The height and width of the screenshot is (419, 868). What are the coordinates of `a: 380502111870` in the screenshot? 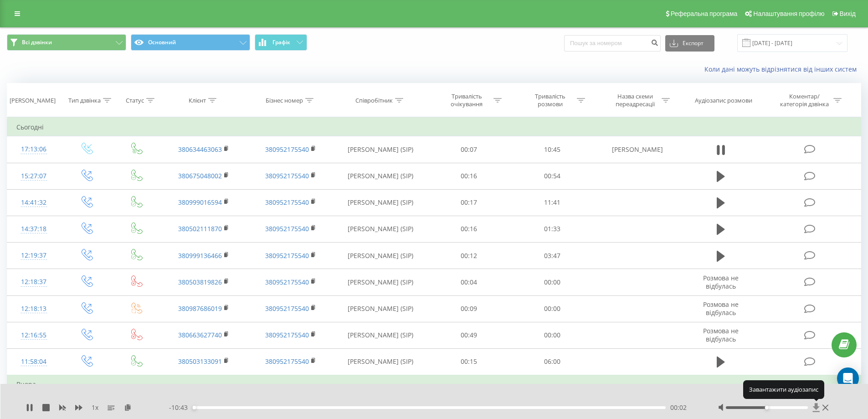 It's located at (200, 229).